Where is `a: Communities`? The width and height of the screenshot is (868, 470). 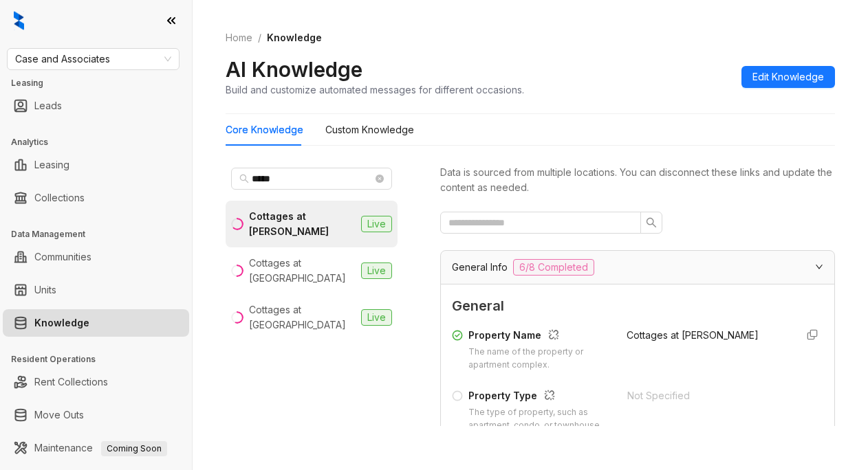 a: Communities is located at coordinates (63, 257).